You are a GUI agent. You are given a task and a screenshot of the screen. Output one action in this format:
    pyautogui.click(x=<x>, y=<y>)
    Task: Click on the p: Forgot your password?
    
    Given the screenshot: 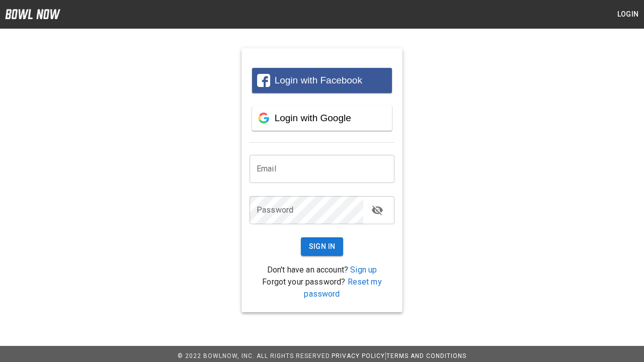 What is the action you would take?
    pyautogui.click(x=322, y=288)
    